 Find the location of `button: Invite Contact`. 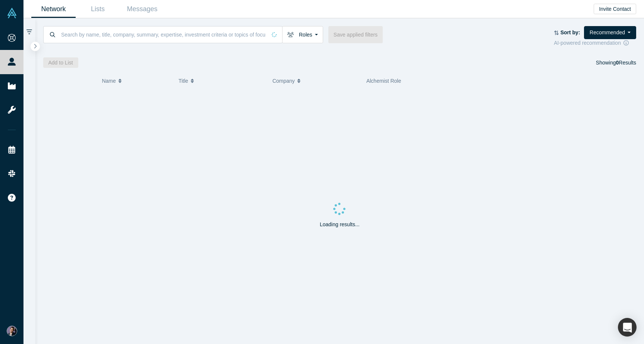

button: Invite Contact is located at coordinates (615, 9).